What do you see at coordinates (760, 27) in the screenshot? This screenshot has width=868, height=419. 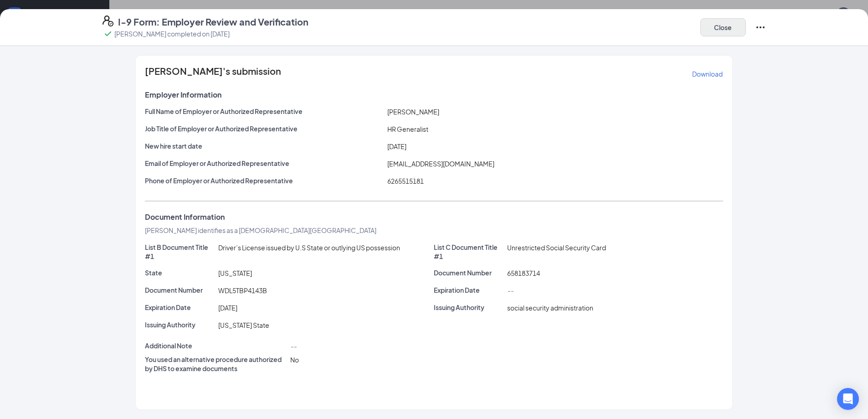 I see `svg: Ellipses` at bounding box center [760, 27].